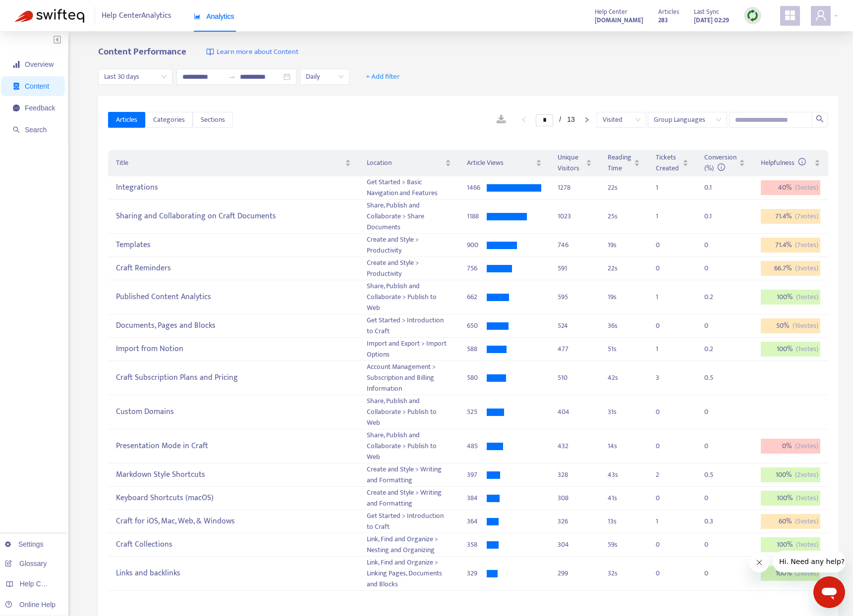 The image size is (853, 616). I want to click on img: image-link, so click(210, 52).